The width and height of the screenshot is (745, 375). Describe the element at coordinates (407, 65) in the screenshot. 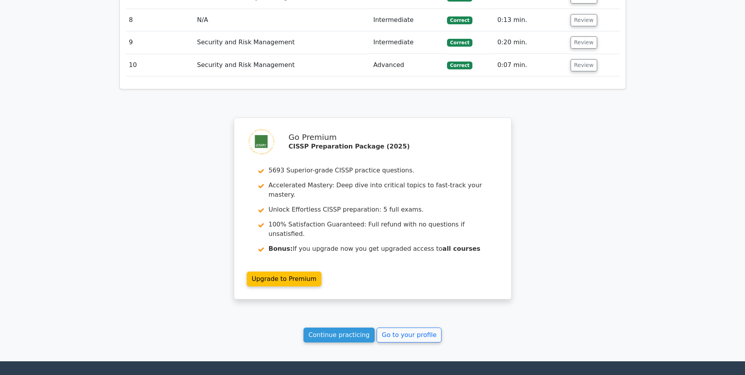

I see `td: Advanced` at that location.